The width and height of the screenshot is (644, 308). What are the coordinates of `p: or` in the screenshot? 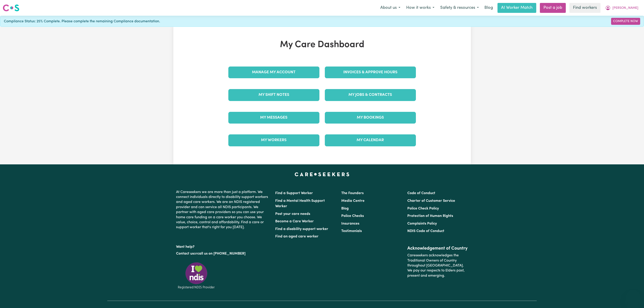 It's located at (223, 254).